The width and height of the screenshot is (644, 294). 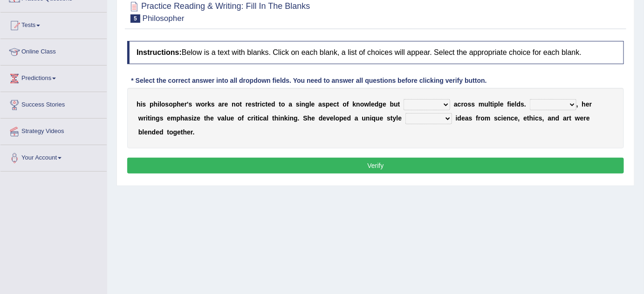 What do you see at coordinates (53, 104) in the screenshot?
I see `a: Success Stories` at bounding box center [53, 104].